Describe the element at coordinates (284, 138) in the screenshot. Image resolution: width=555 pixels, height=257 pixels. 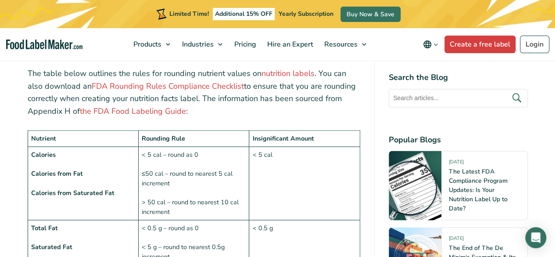
I see `strong: Insignificant Amount` at that location.